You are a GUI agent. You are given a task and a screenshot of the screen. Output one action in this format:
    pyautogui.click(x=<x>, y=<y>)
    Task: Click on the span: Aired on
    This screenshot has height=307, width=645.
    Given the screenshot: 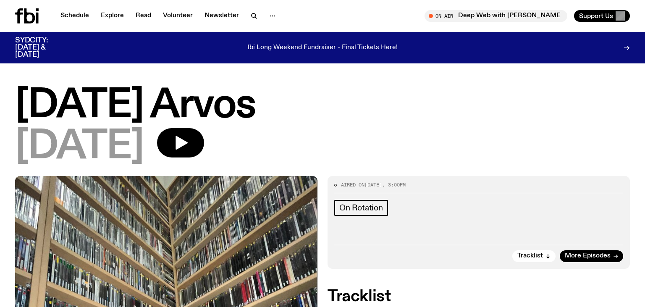 What is the action you would take?
    pyautogui.click(x=353, y=185)
    